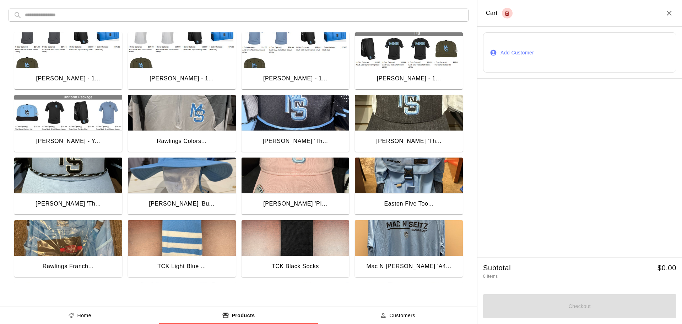  I want to click on div: Cart, so click(499, 13).